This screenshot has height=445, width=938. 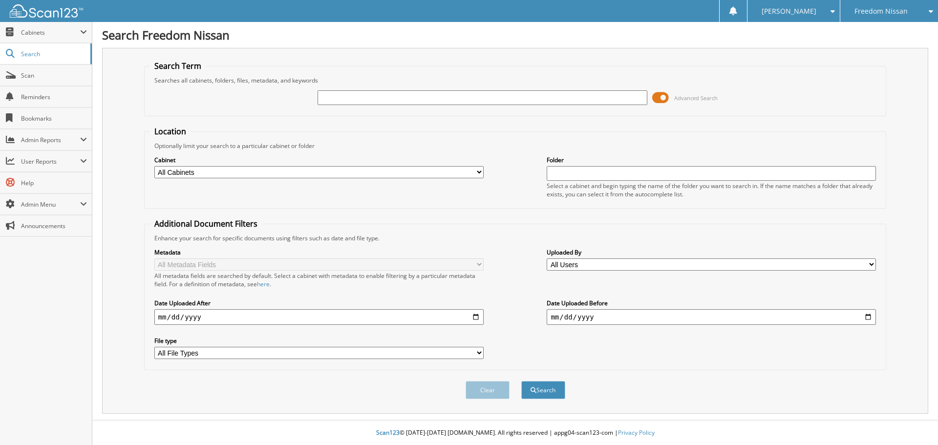 What do you see at coordinates (914, 422) in the screenshot?
I see `div: Chat Widget` at bounding box center [914, 422].